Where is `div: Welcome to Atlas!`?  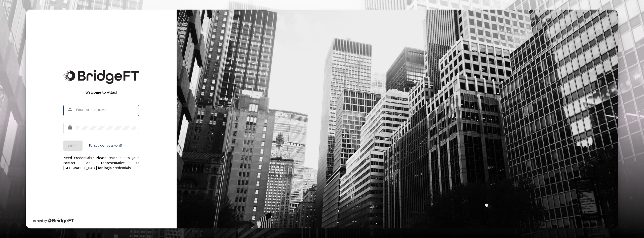 div: Welcome to Atlas! is located at coordinates (101, 93).